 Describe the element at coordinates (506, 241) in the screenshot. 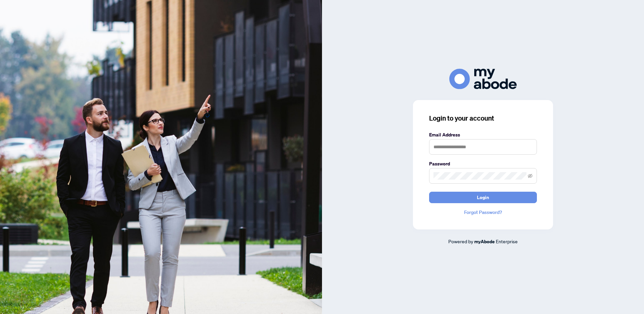

I see `span: Enterprise` at that location.